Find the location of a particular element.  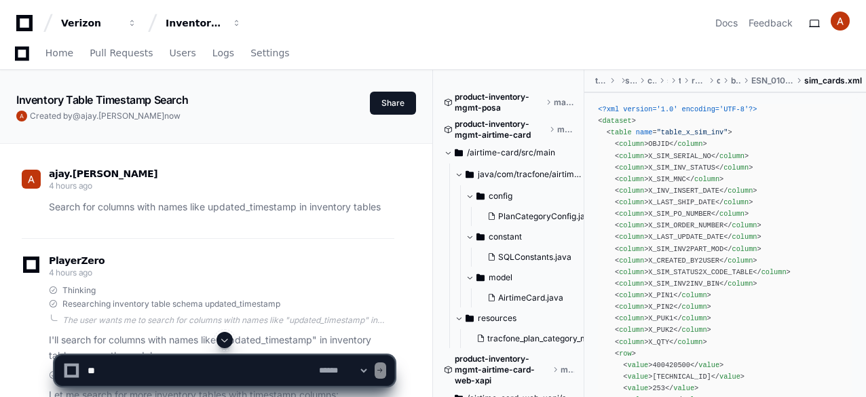

span: Pull Requests is located at coordinates (121, 53).